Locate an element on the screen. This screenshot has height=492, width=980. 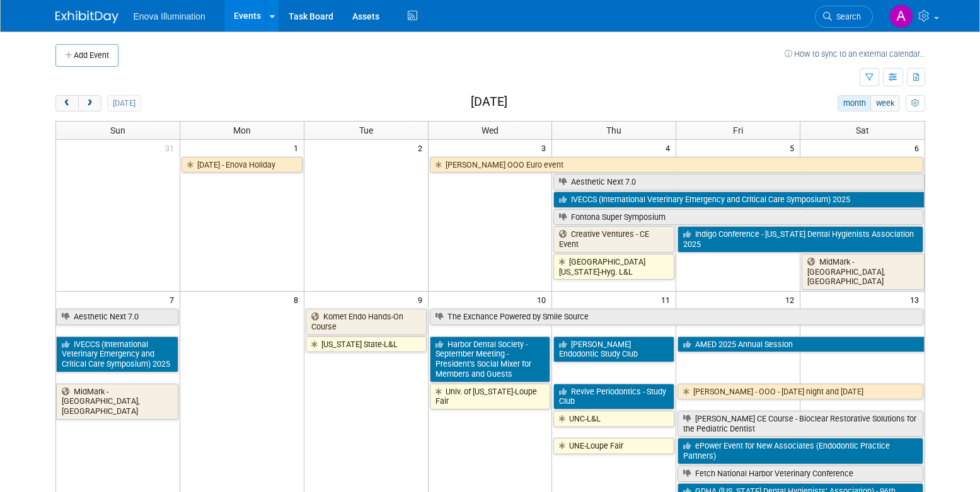
a: UNC-L&L is located at coordinates (614, 419).